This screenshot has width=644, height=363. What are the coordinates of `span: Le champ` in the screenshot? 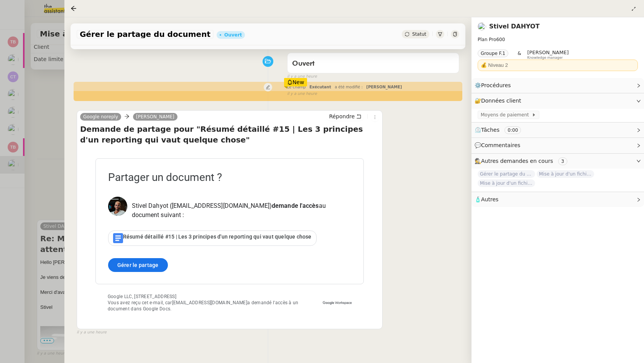 It's located at (297, 87).